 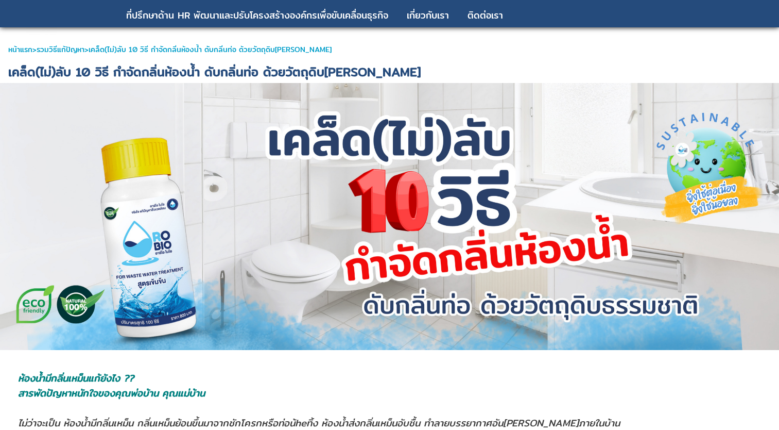 I want to click on a: รวมวิธีแก้ปัญหา, so click(x=60, y=49).